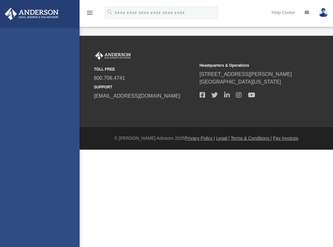 The width and height of the screenshot is (333, 247). What do you see at coordinates (285, 138) in the screenshot?
I see `a: Pay Invoices` at bounding box center [285, 138].